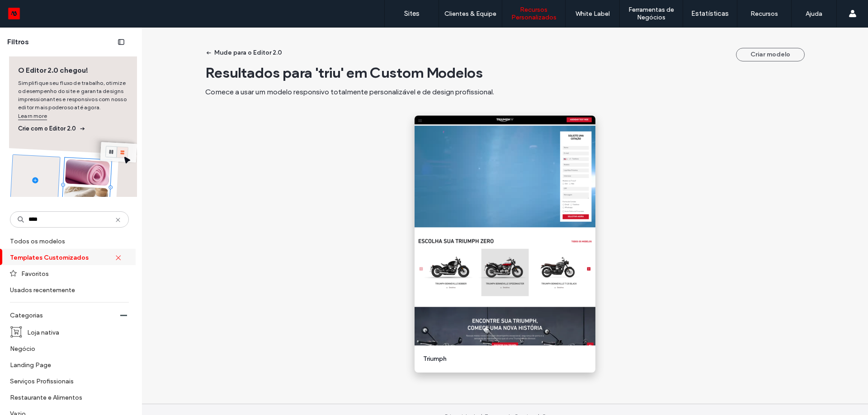  Describe the element at coordinates (593, 13) in the screenshot. I see `label: White Label` at that location.